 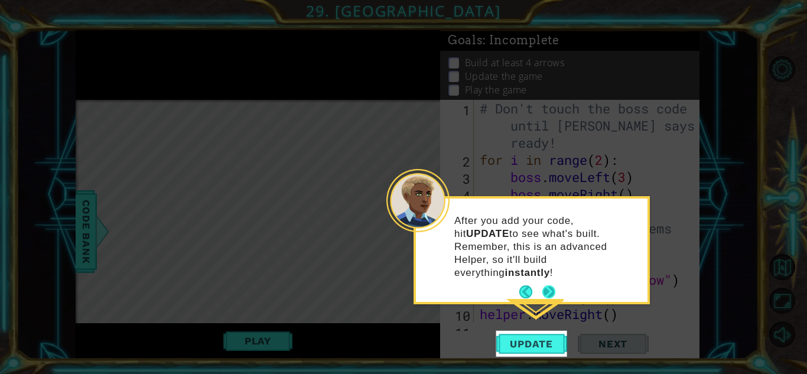 What do you see at coordinates (531, 344) in the screenshot?
I see `span: Update` at bounding box center [531, 344].